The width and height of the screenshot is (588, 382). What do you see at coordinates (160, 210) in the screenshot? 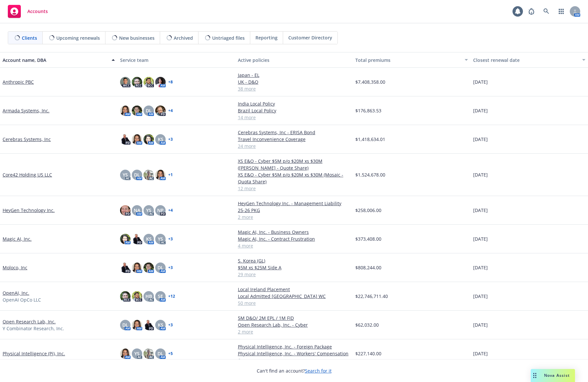
I see `span: NP` at bounding box center [160, 210].